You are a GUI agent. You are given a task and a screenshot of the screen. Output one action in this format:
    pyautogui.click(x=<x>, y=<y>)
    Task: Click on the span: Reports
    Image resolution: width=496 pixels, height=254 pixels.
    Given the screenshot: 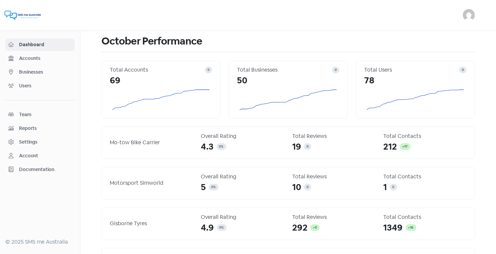 What is the action you would take?
    pyautogui.click(x=45, y=128)
    